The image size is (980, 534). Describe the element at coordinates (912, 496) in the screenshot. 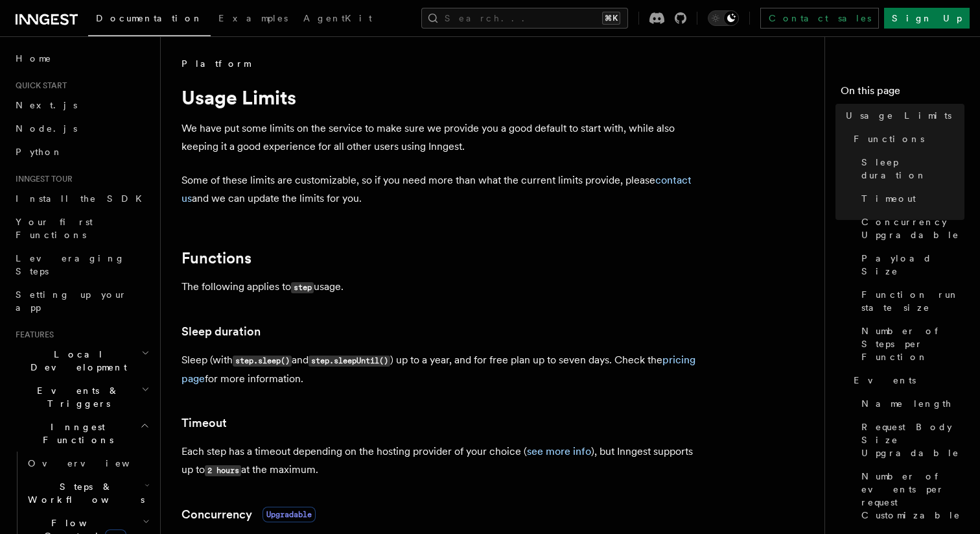

I see `span: Number of events per request Customizable` at that location.